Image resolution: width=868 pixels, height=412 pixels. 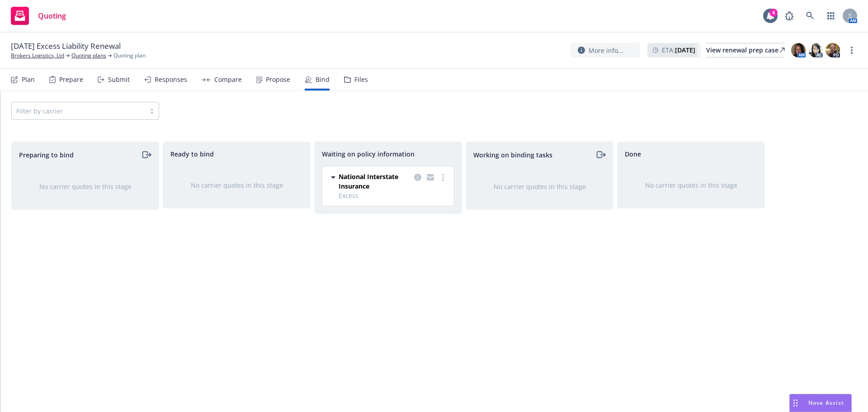 What do you see at coordinates (278, 80) in the screenshot?
I see `div: Propose` at bounding box center [278, 80].